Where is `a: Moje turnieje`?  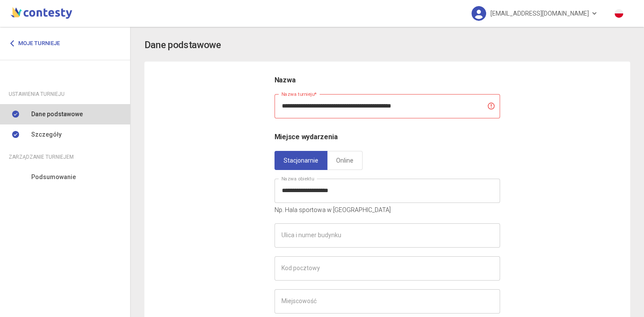 a: Moje turnieje is located at coordinates (37, 43).